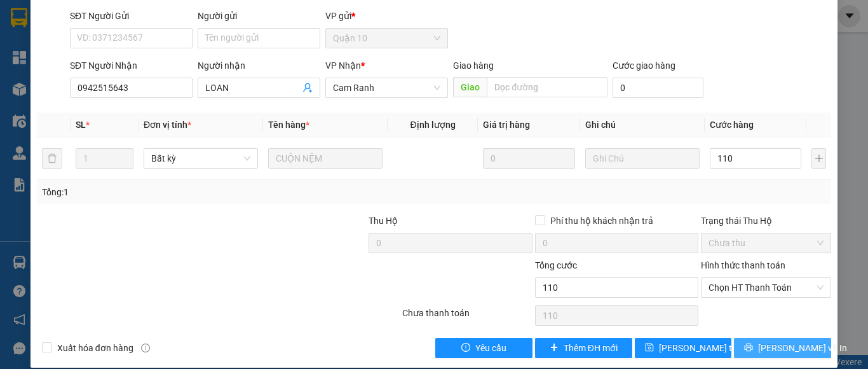 The image size is (868, 369). I want to click on span: Quận 10, so click(387, 38).